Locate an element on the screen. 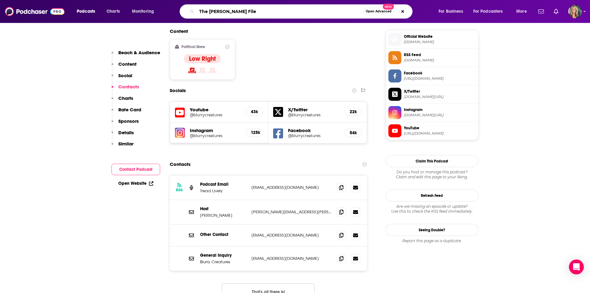 This screenshot has height=293, width=590. p: Blurry Creatures is located at coordinates (223, 261).